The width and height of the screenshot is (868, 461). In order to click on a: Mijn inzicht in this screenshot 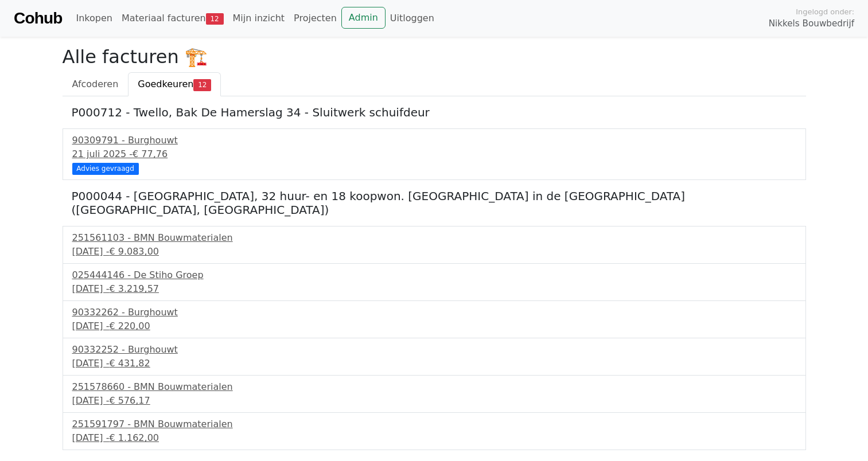, I will do `click(258, 18)`.